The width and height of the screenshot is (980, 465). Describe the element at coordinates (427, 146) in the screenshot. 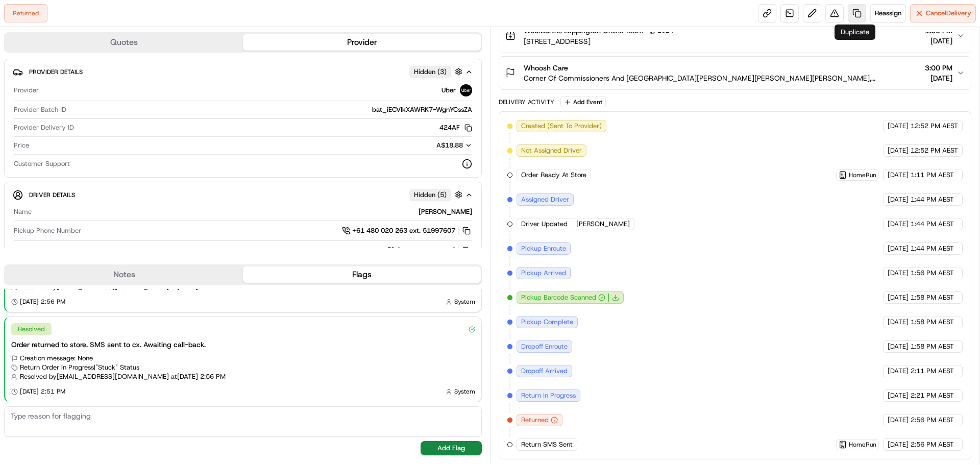

I see `button: A$18.88` at that location.